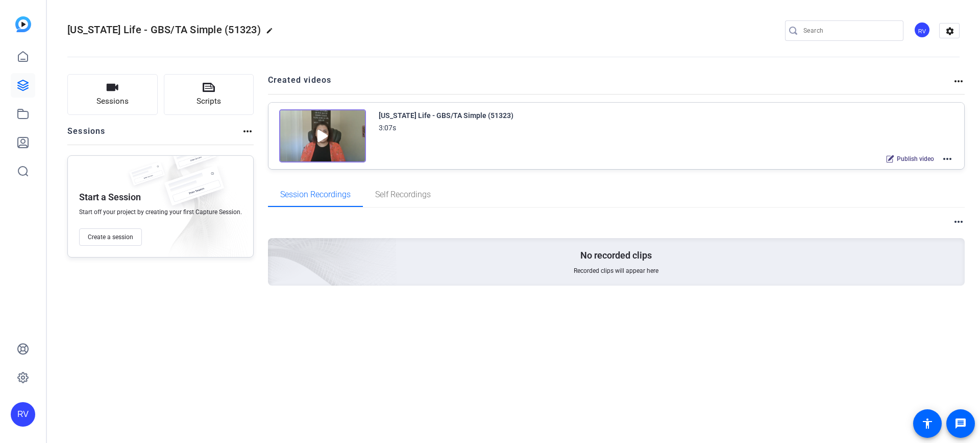 This screenshot has width=980, height=443. What do you see at coordinates (112, 95) in the screenshot?
I see `button: Sessions` at bounding box center [112, 95].